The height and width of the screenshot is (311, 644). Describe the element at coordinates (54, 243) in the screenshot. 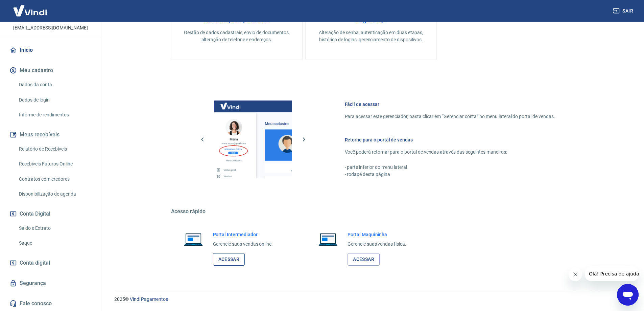

I see `a: Saque` at that location.